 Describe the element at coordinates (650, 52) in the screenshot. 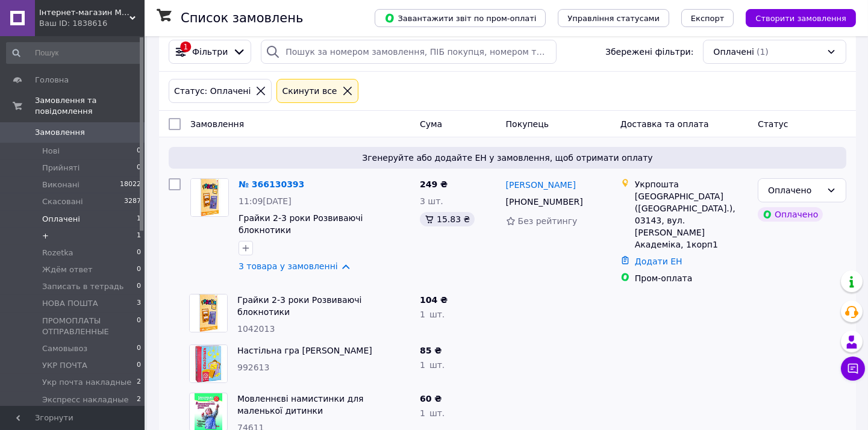

I see `span: Збережені фільтри:` at that location.